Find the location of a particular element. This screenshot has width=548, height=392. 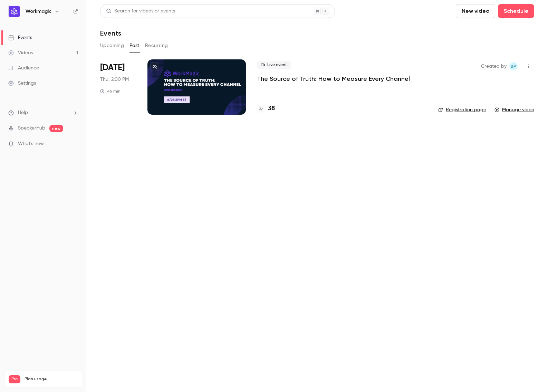

h6: Workmagic is located at coordinates (38, 11).